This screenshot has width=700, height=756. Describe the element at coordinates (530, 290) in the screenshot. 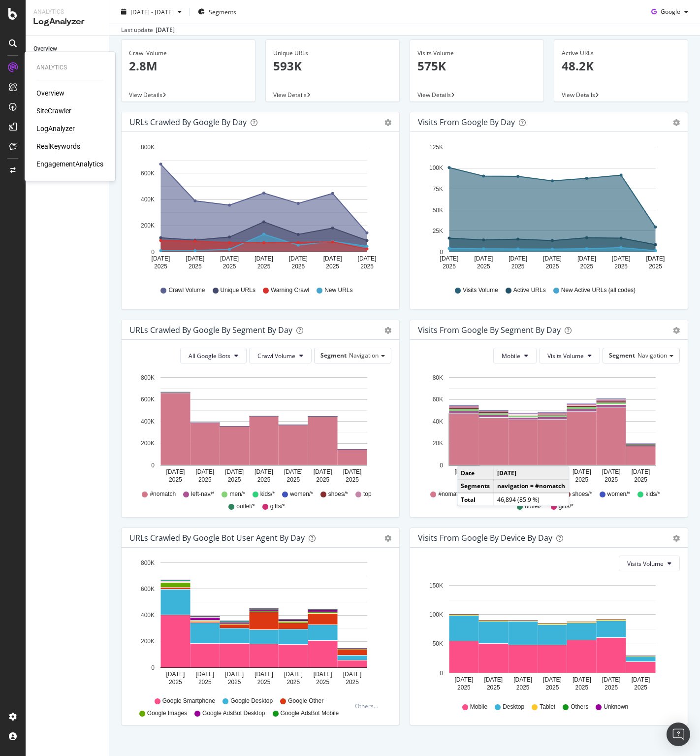

I see `span: Active URLs` at that location.